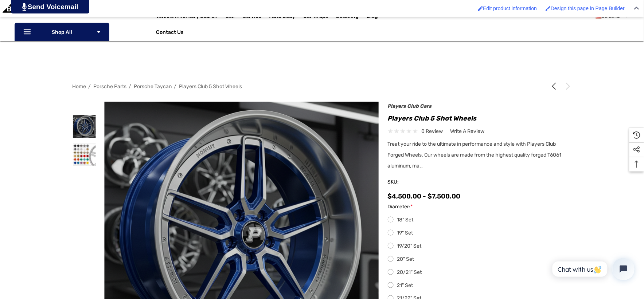 Image resolution: width=644 pixels, height=299 pixels. Describe the element at coordinates (511, 8) in the screenshot. I see `span: Edit product information` at that location.